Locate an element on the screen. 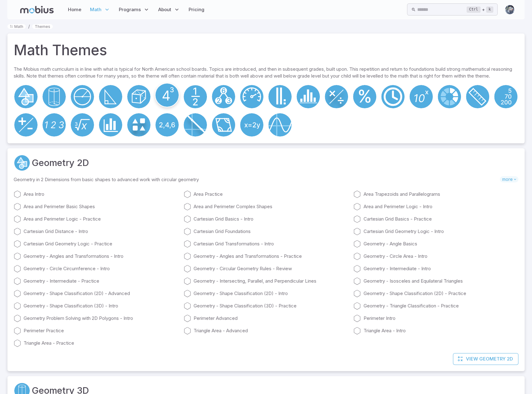  a: Cartesian Grid Transformations - Intro is located at coordinates (266, 244).